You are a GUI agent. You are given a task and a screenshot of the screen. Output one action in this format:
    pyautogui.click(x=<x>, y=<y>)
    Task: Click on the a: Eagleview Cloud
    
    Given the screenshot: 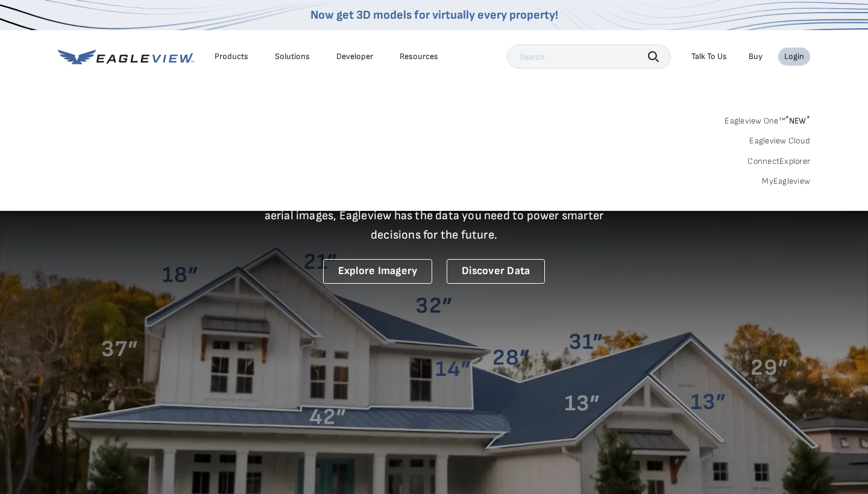 What is the action you would take?
    pyautogui.click(x=780, y=141)
    